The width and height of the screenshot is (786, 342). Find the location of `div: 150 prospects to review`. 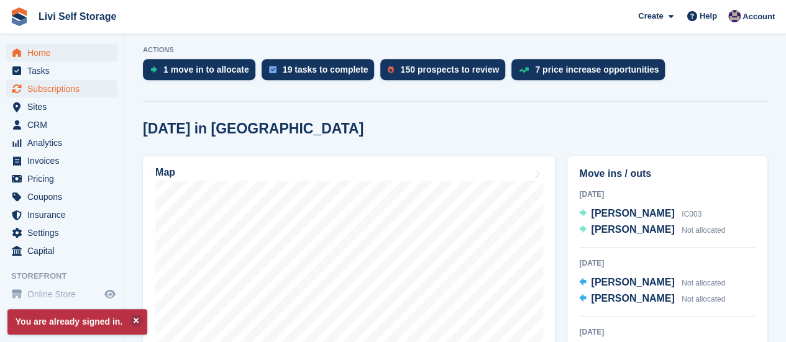

div: 150 prospects to review is located at coordinates (449, 70).